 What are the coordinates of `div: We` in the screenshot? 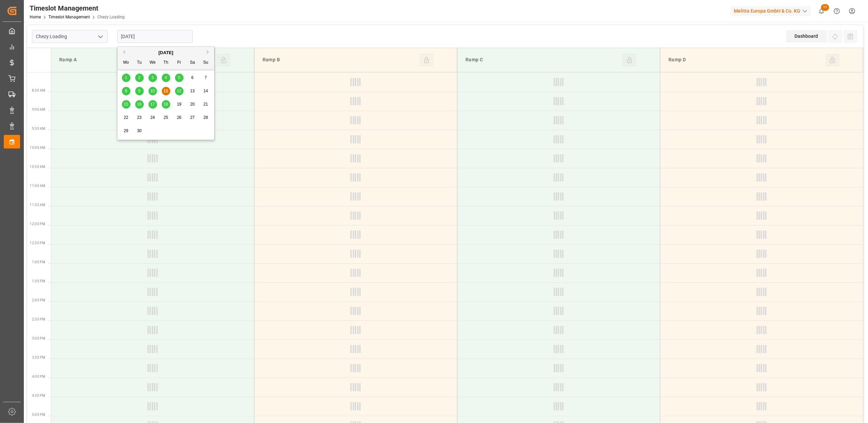 It's located at (152, 62).